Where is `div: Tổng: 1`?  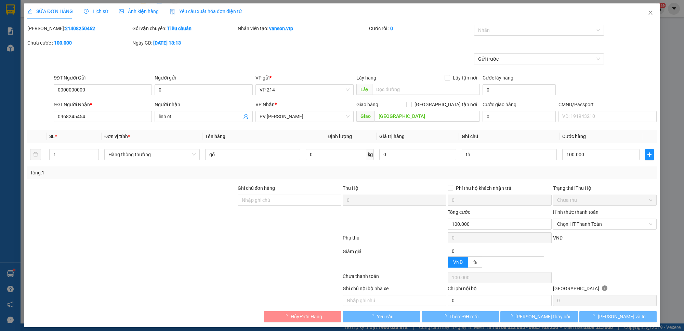 div: Tổng: 1 is located at coordinates (147, 172).